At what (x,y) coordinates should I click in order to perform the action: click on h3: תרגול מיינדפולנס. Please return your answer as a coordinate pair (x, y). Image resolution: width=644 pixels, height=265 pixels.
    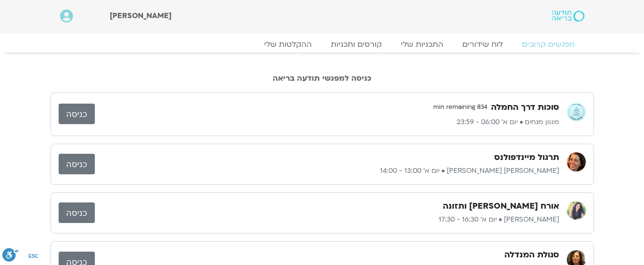
    Looking at the image, I should click on (527, 157).